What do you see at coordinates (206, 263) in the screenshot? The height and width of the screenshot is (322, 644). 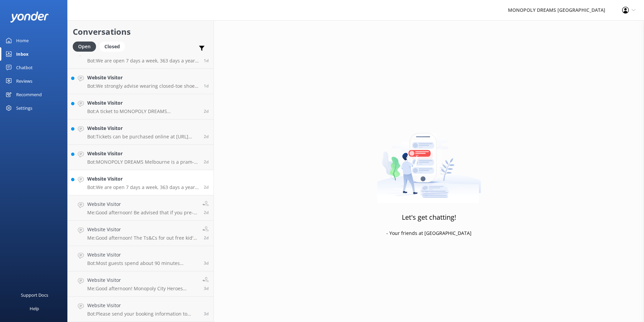 I see `span: Oct 03 2025 08:46am (UTC +11:00) Australia/Sydney` at bounding box center [206, 263].